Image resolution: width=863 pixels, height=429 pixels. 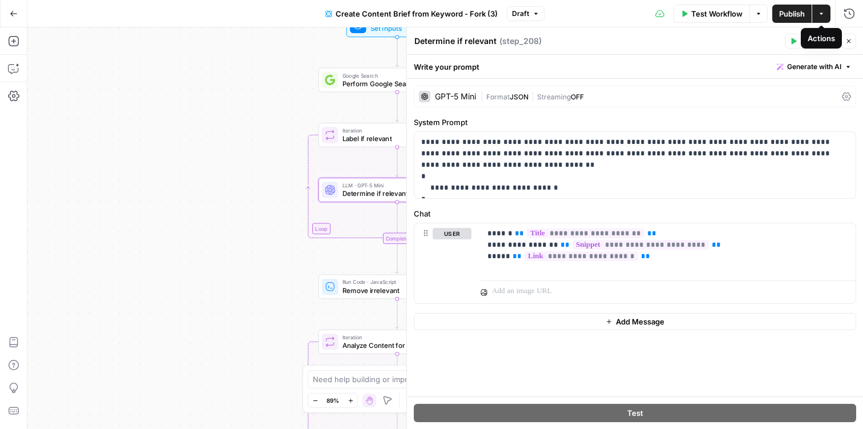 What do you see at coordinates (717, 14) in the screenshot?
I see `span: Test Workflow` at bounding box center [717, 14].